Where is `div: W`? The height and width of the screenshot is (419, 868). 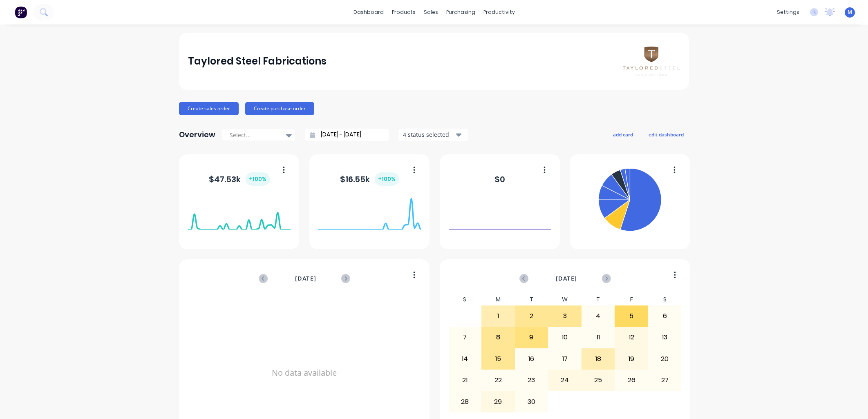 div: W is located at coordinates (565, 299).